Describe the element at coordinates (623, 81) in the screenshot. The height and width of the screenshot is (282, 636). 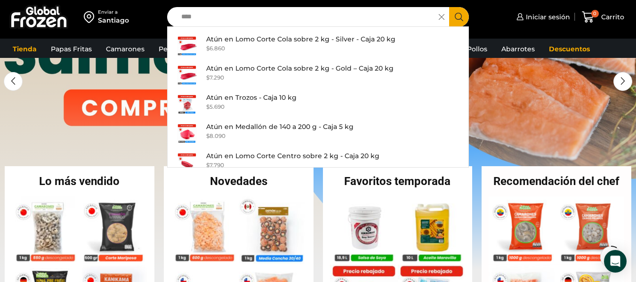
I see `div: Next slide` at that location.